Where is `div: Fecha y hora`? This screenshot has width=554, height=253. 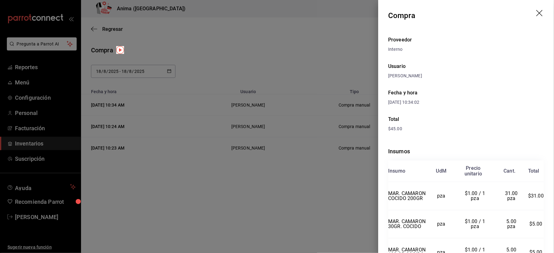
div: Fecha y hora is located at coordinates (427, 93).